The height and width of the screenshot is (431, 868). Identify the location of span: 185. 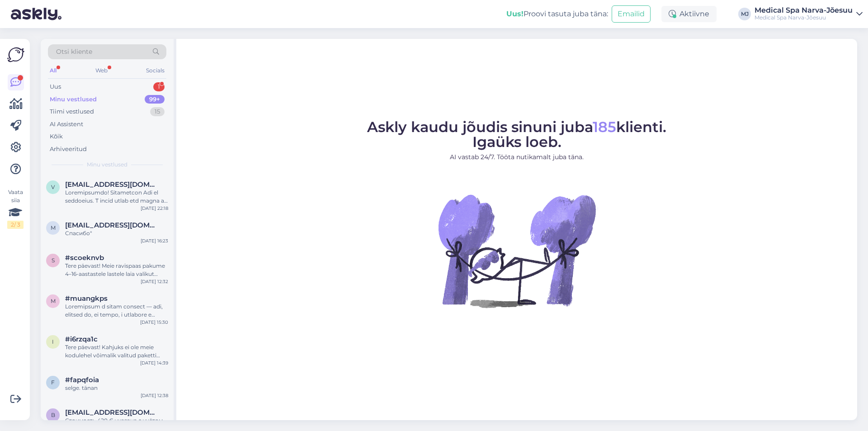
(604, 126).